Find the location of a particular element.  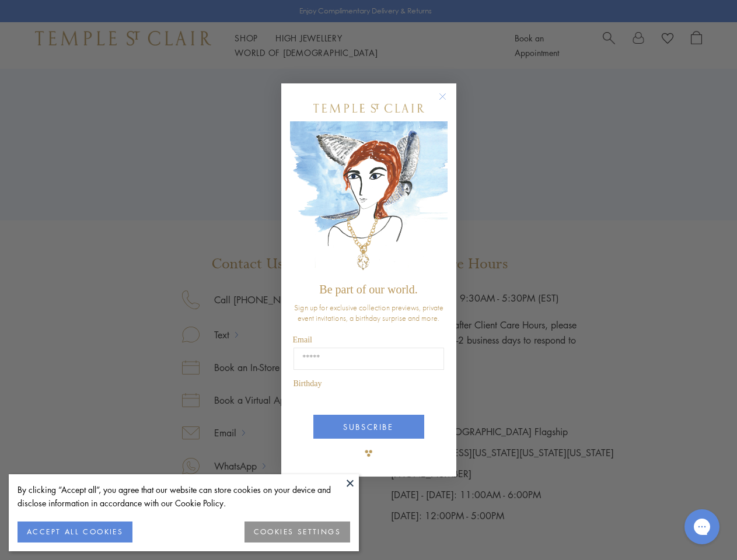

button: Close dialog is located at coordinates (448, 102).